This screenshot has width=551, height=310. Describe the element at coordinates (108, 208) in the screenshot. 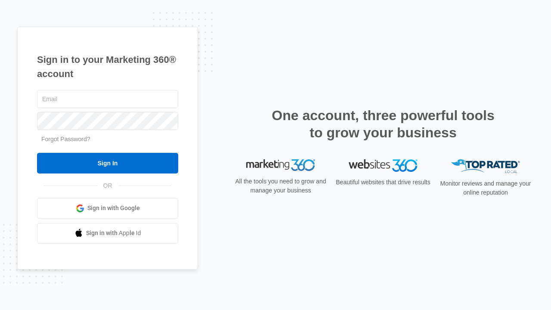

I see `a: Sign in with Google` at that location.